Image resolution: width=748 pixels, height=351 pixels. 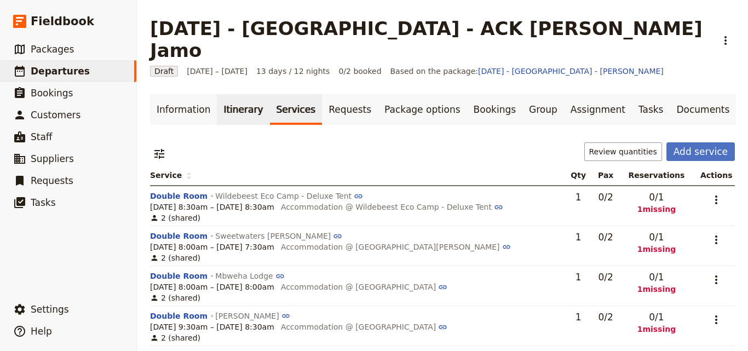 I want to click on a: Requests, so click(x=350, y=109).